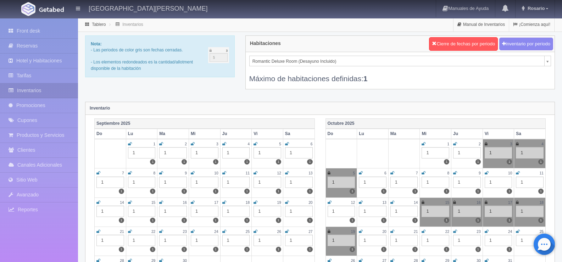 The height and width of the screenshot is (262, 562). I want to click on small: 10, so click(216, 173).